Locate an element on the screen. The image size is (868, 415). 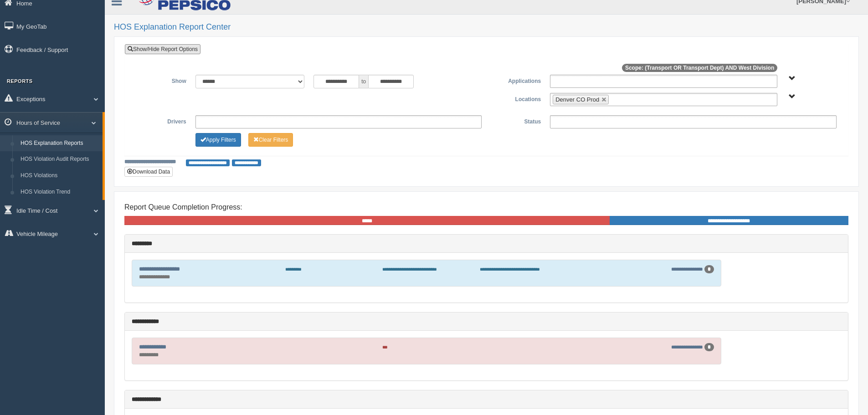
span: to is located at coordinates (364, 82).